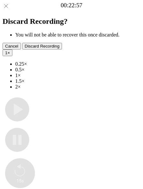 This screenshot has width=143, height=189. What do you see at coordinates (78, 64) in the screenshot?
I see `li: 0.25×` at bounding box center [78, 64].